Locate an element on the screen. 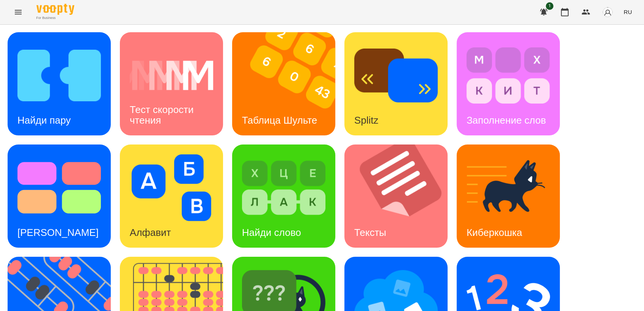 Image resolution: width=644 pixels, height=311 pixels. a: Тест скорости чтенияТест скорости чтения is located at coordinates (172, 84).